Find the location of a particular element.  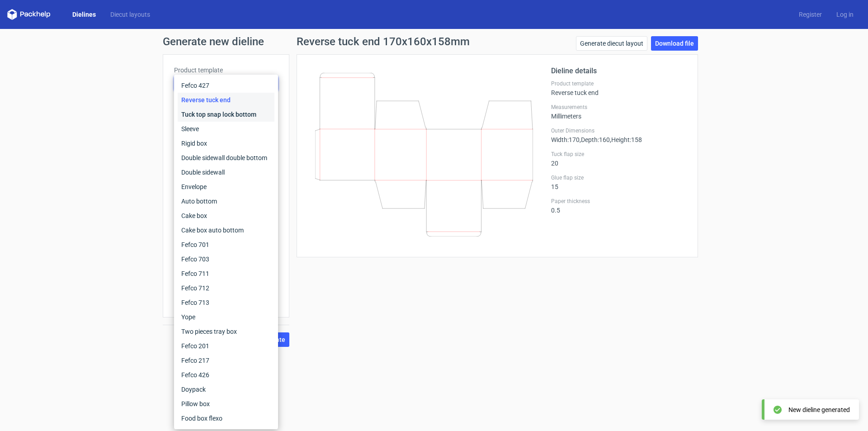

div: Sleeve is located at coordinates (226, 129).